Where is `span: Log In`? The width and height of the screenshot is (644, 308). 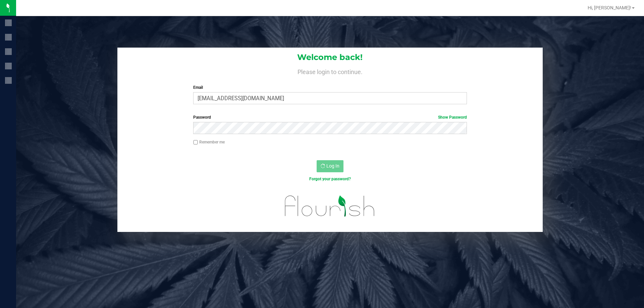 span: Log In is located at coordinates (333, 166).